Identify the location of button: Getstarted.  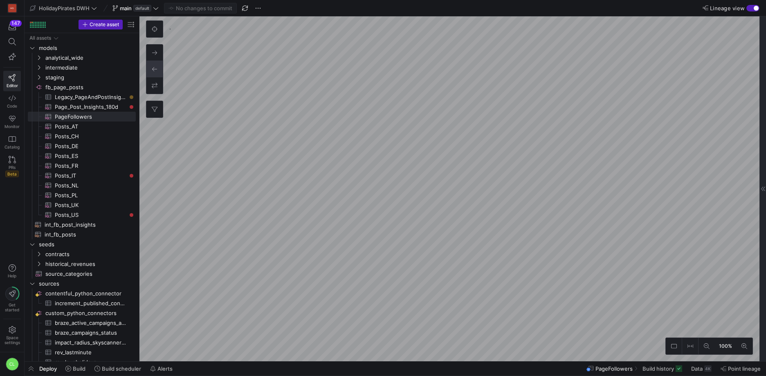
(12, 299).